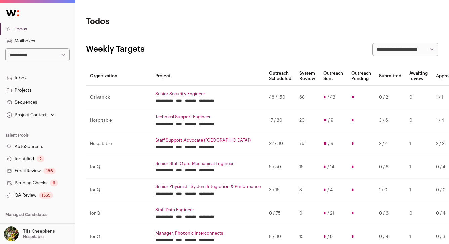 This screenshot has width=449, height=244. Describe the element at coordinates (390, 190) in the screenshot. I see `td: 1 / 0` at that location.